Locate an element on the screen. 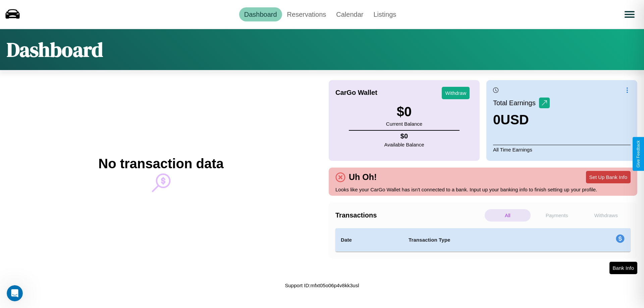  table: simple table is located at coordinates (483, 240).